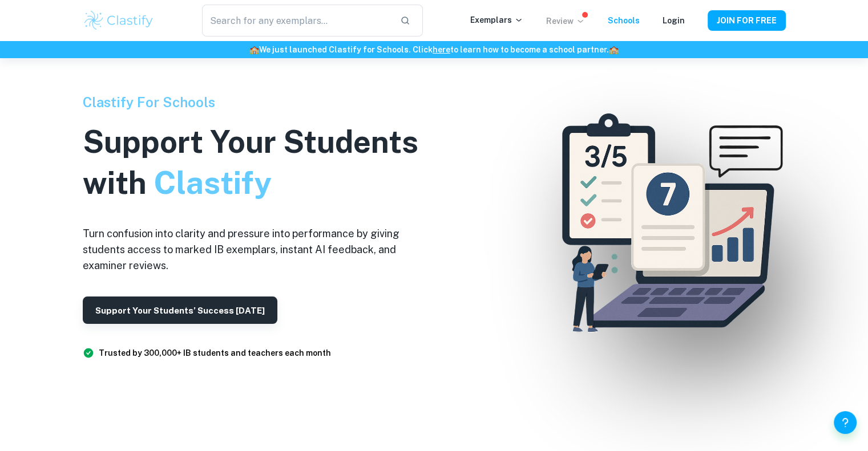 This screenshot has width=868, height=451. I want to click on button: JOIN FOR FREE, so click(746, 21).